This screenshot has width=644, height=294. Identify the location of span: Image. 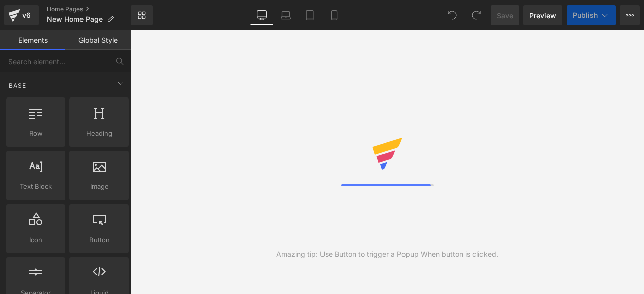
(99, 187).